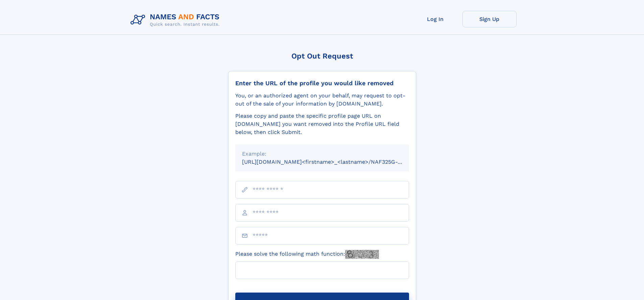 This screenshot has width=644, height=300. Describe the element at coordinates (435, 19) in the screenshot. I see `a: Log In` at that location.